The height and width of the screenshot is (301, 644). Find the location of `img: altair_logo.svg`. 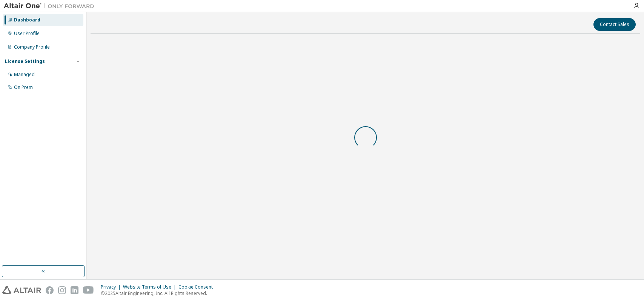

img: altair_logo.svg is located at coordinates (22, 291).